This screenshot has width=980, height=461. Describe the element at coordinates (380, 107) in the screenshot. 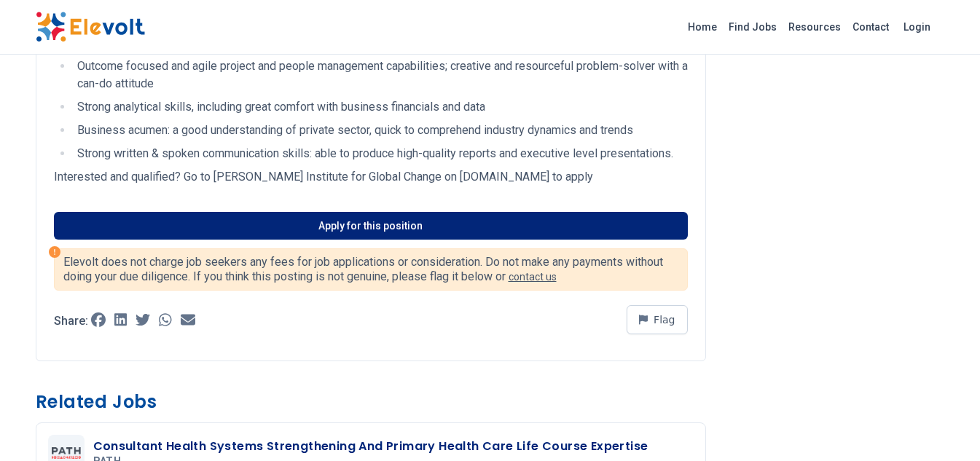

I see `li: Strong analytical skills, including great comfort with business financials and data` at that location.